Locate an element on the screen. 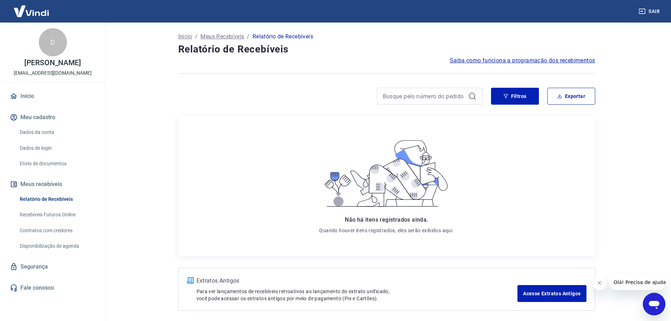 The height and width of the screenshot is (321, 671). a: Contratos com credores is located at coordinates (57, 230).